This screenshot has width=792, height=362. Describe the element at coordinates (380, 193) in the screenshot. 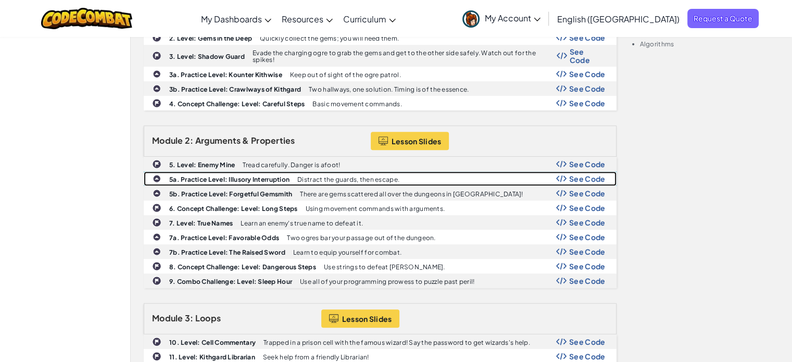

I see `a: 5b. Practice Level: Forgetful Gemsmith There are gems scattered all over the dungeons in [GEOGRAP...` at that location.